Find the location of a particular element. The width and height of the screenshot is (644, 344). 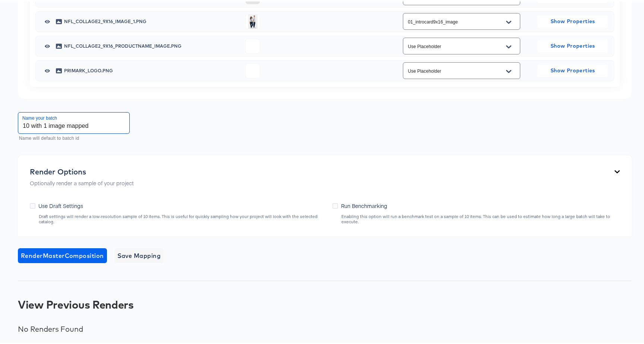

div: Draft settings will render a low-resolution sample of 10 items. This is useful for quickly sampli... is located at coordinates (181, 217).